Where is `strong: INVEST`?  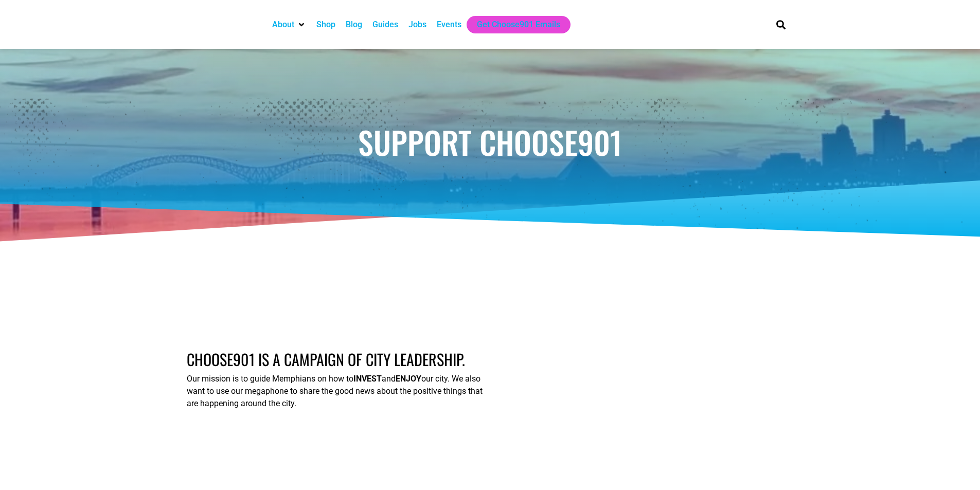
strong: INVEST is located at coordinates (368, 378).